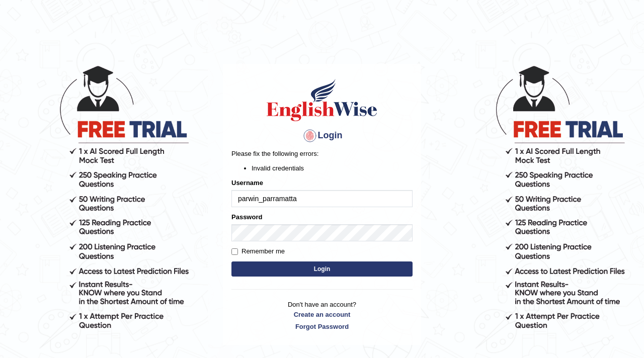  Describe the element at coordinates (322, 154) in the screenshot. I see `p: Please fix the following errors:` at that location.